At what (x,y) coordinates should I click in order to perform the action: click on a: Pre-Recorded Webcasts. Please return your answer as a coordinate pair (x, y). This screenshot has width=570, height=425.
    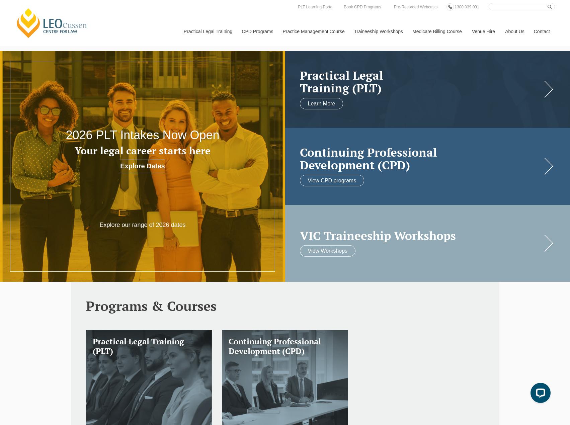
    Looking at the image, I should click on (415, 7).